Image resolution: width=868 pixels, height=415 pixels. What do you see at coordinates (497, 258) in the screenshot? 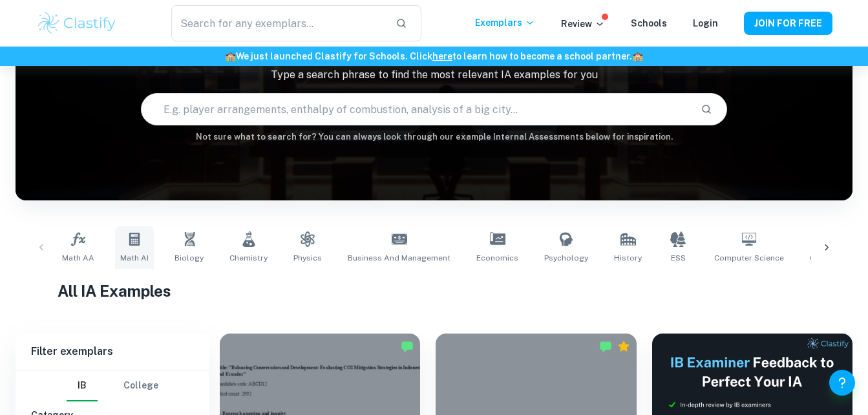
I see `span: Economics` at bounding box center [497, 258].